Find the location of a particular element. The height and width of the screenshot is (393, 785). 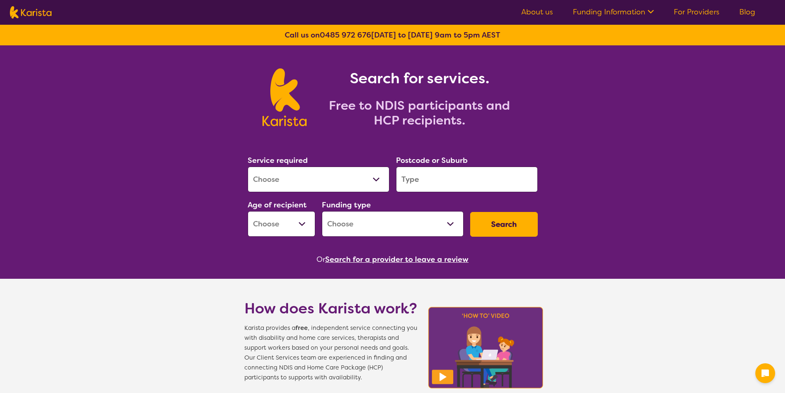

label: Service required is located at coordinates (278, 160).